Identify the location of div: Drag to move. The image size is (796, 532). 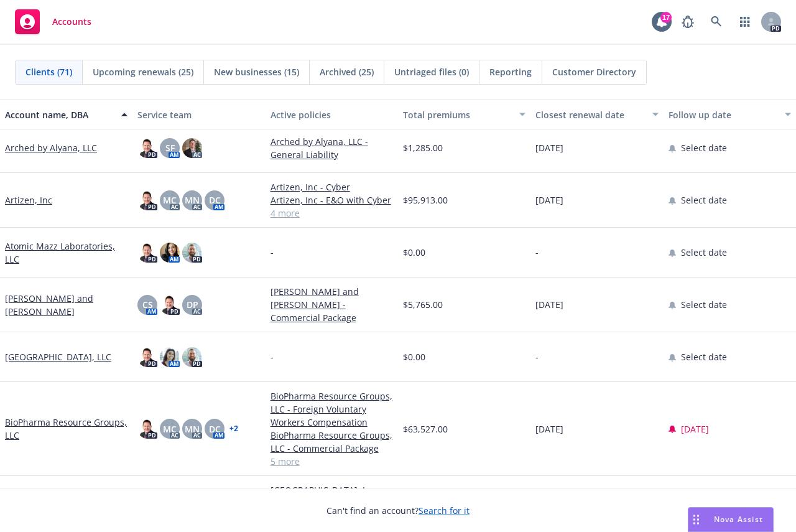
(696, 519).